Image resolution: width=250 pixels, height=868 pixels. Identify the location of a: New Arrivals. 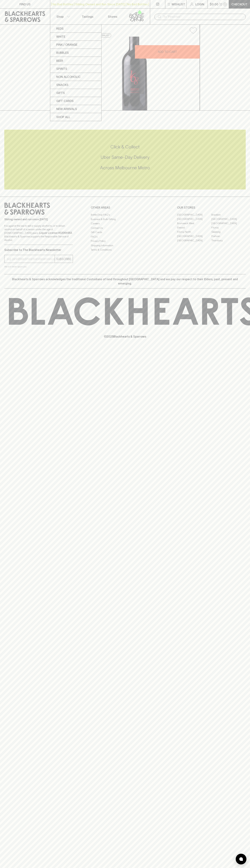
(76, 109).